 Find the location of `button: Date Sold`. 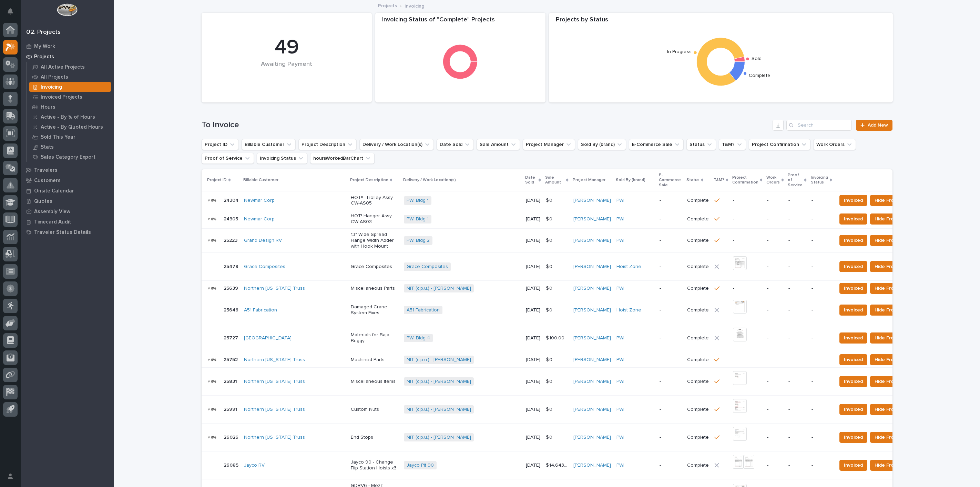

button: Date Sold is located at coordinates (455, 144).